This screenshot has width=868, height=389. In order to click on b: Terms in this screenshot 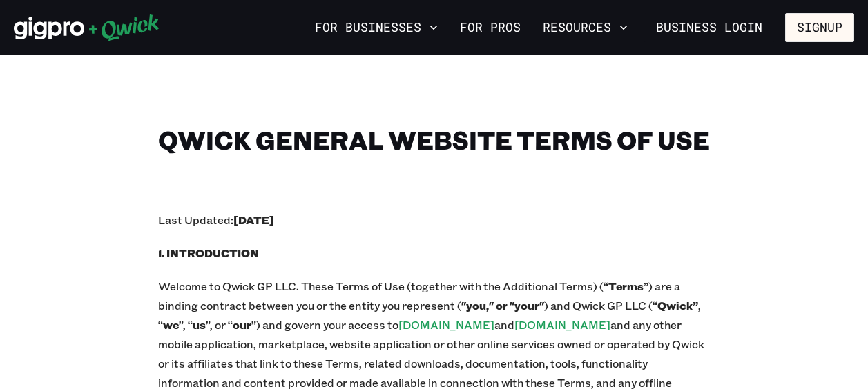, I will do `click(626, 285)`.